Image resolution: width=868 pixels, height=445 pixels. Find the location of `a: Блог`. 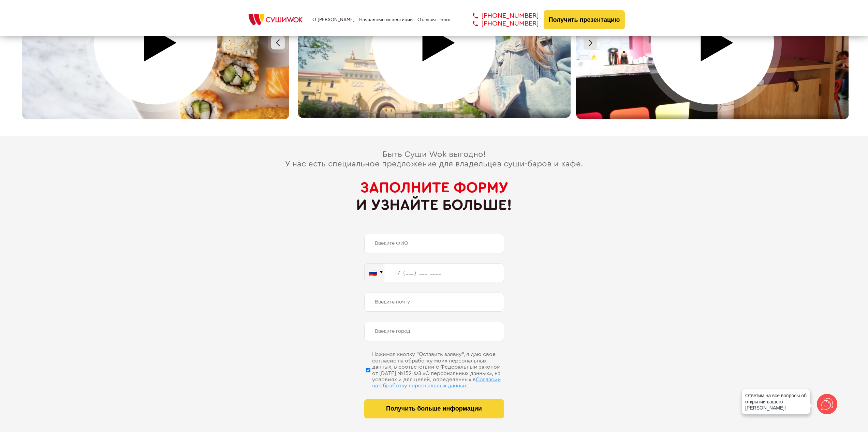

a: Блог is located at coordinates (445, 20).